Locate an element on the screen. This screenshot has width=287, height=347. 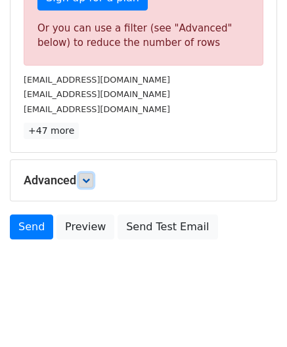
a: Send is located at coordinates (32, 227).